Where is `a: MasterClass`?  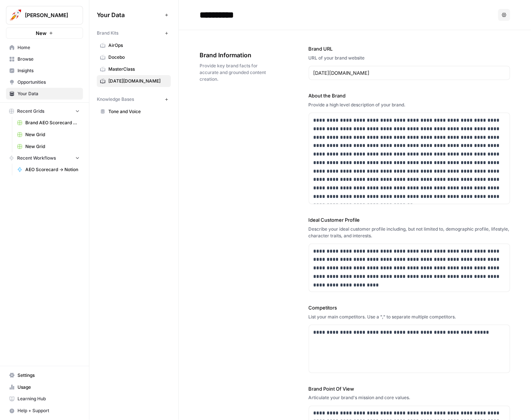
a: MasterClass is located at coordinates (133, 69).